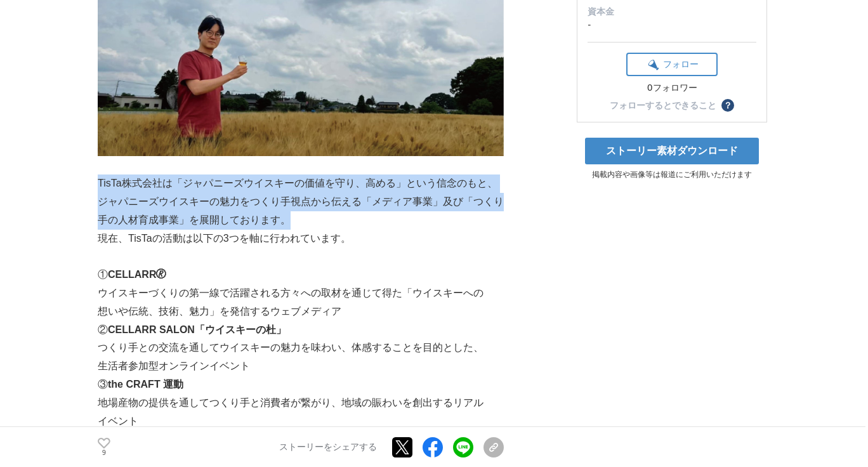 This screenshot has height=467, width=868. Describe the element at coordinates (672, 88) in the screenshot. I see `div: 0フォロワー` at that location.